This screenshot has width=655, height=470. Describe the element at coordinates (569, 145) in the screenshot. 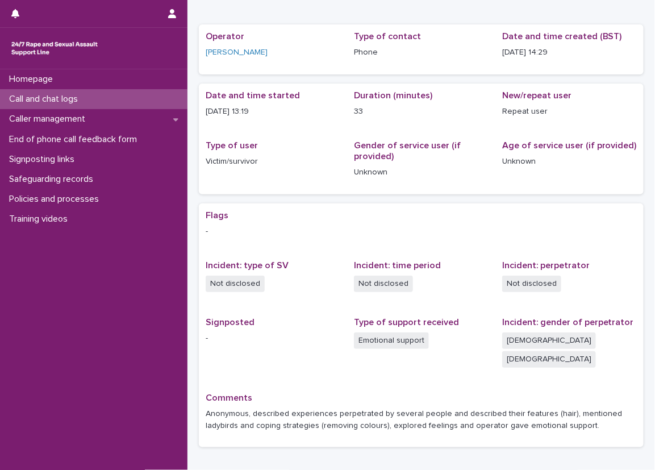

I see `span: Age of service user (if provided)` at that location.